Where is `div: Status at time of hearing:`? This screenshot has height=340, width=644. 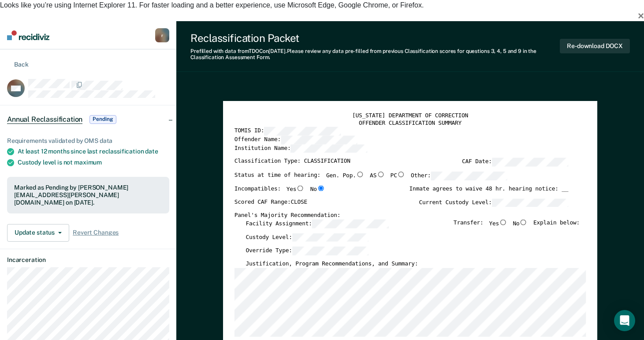 div: Status at time of hearing: is located at coordinates (371, 178).